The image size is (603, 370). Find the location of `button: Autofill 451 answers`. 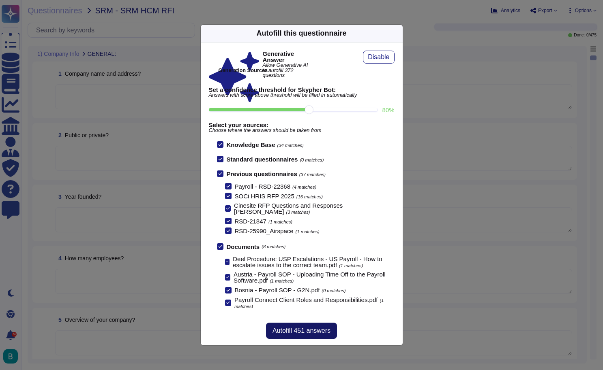

button: Autofill 451 answers is located at coordinates (301, 331).